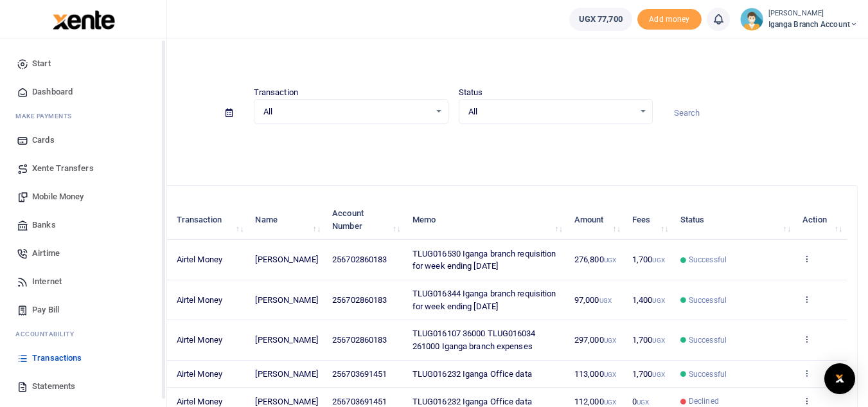 This screenshot has width=868, height=407. I want to click on p: Download, so click(453, 146).